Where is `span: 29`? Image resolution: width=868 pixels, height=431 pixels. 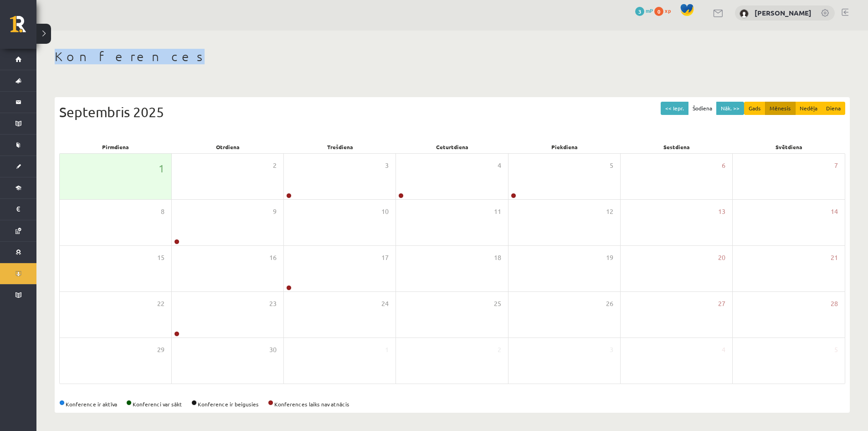
span: 29 is located at coordinates (161, 350).